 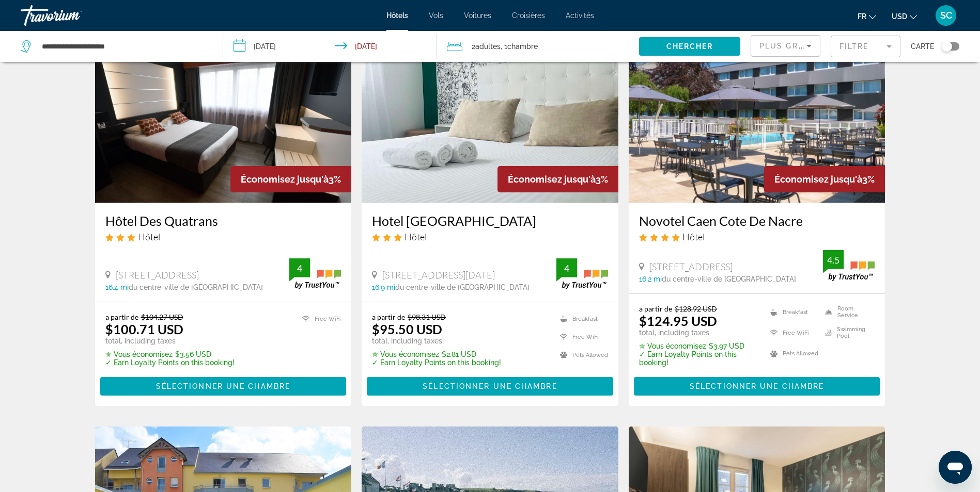 I want to click on ins: $124.95 USD, so click(x=678, y=321).